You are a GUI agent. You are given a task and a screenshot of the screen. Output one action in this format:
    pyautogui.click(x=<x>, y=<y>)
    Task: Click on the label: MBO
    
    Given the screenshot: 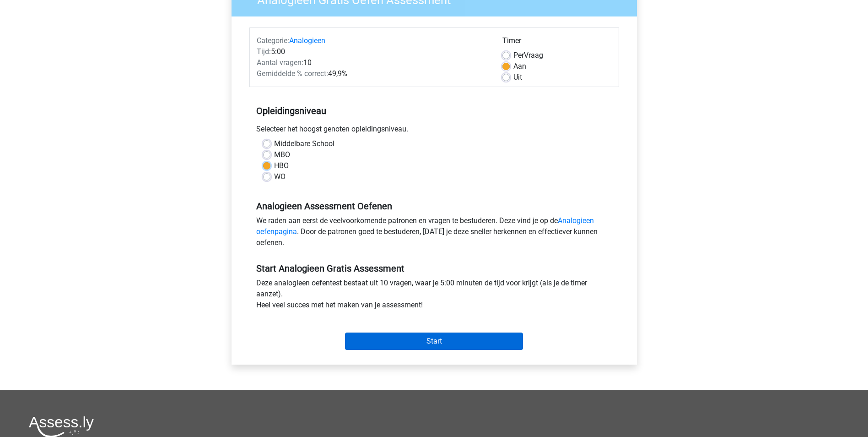 What is the action you would take?
    pyautogui.click(x=282, y=155)
    